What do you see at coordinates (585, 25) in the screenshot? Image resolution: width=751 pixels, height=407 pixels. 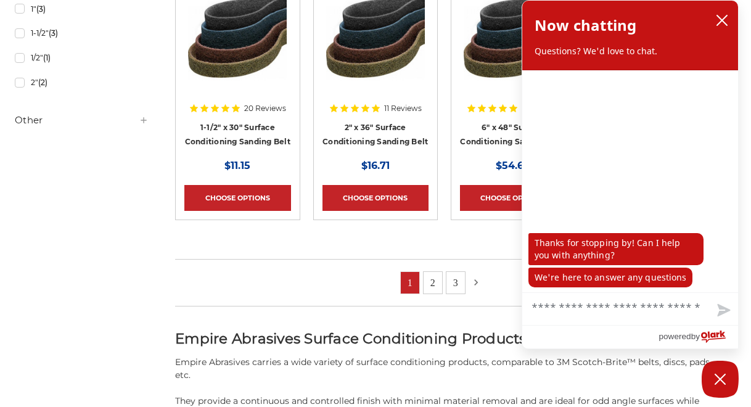 I see `h2: Now chatting` at bounding box center [585, 25].